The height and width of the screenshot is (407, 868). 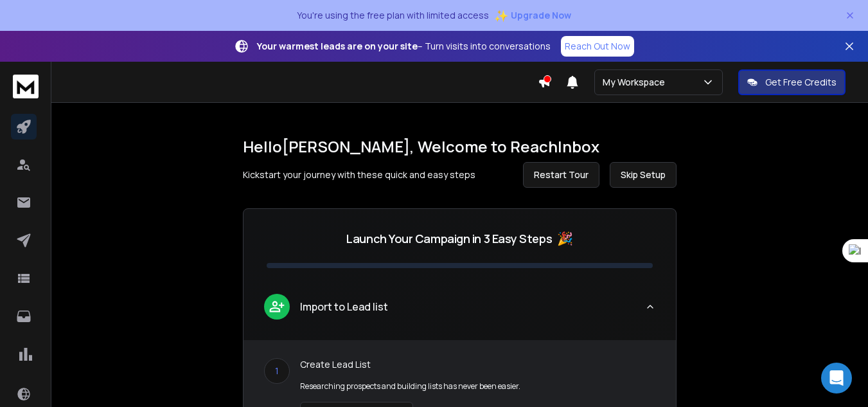 What do you see at coordinates (404, 47) in the screenshot?
I see `p: – Turn visits into conversations` at bounding box center [404, 47].